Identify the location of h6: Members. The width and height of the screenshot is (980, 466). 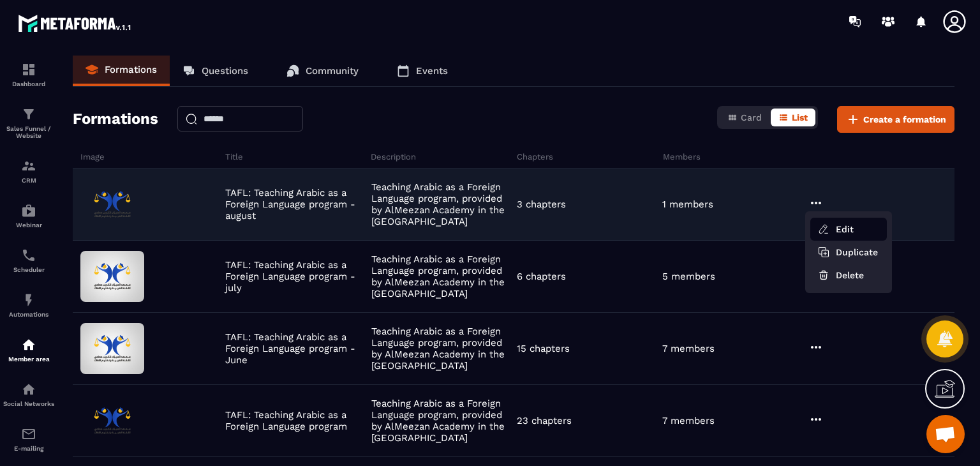
(735, 156).